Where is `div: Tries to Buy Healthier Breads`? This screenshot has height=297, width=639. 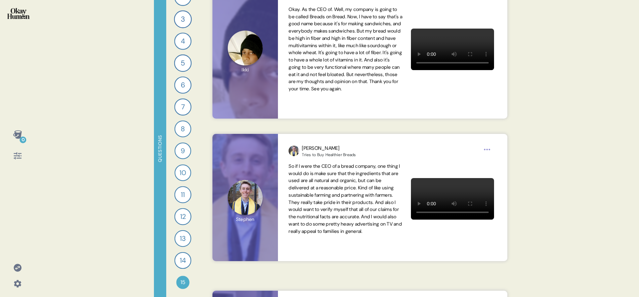 div: Tries to Buy Healthier Breads is located at coordinates (329, 155).